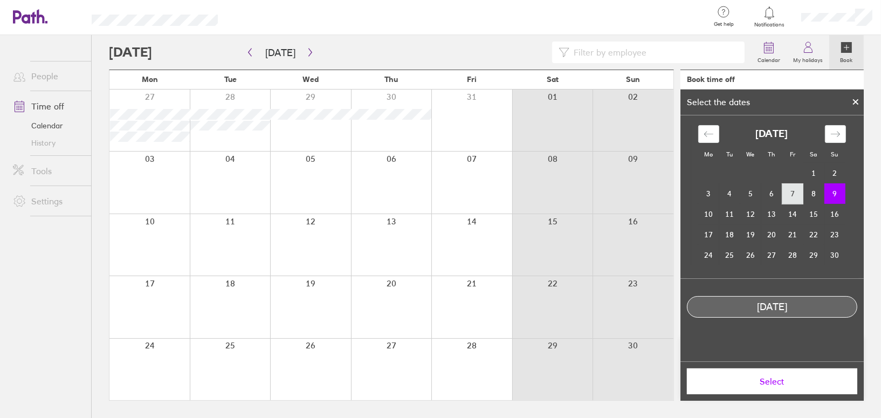 The width and height of the screenshot is (881, 418). What do you see at coordinates (718, 102) in the screenshot?
I see `div: Select the dates` at bounding box center [718, 102].